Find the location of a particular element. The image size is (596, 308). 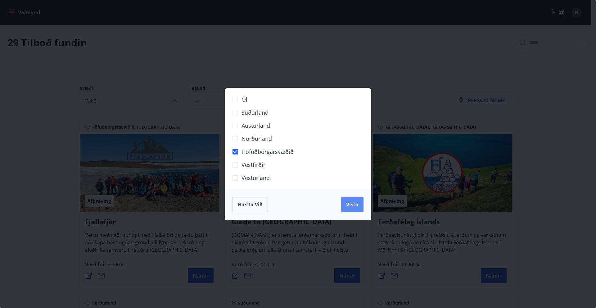

span: Öll is located at coordinates (245, 99).